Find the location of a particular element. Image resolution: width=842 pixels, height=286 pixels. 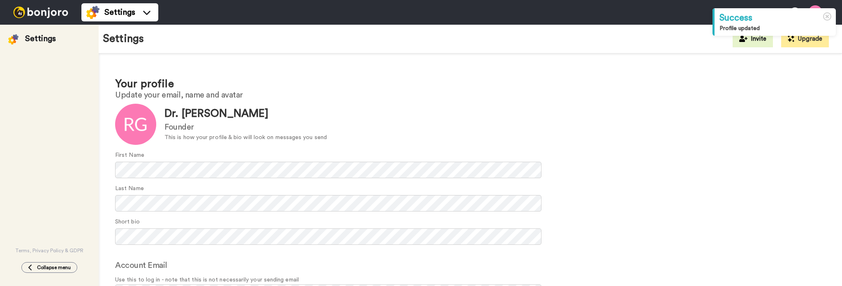

div: Settings is located at coordinates (40, 39).